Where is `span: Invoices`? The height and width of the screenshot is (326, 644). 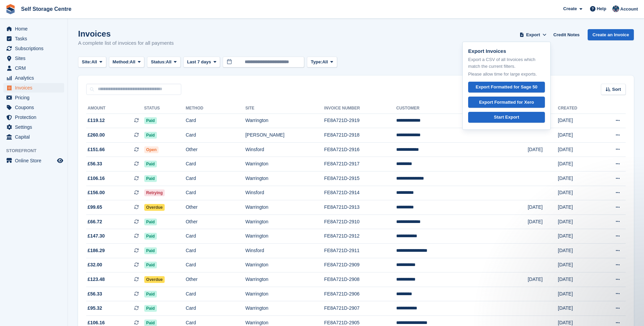
span: Invoices is located at coordinates (35, 88).